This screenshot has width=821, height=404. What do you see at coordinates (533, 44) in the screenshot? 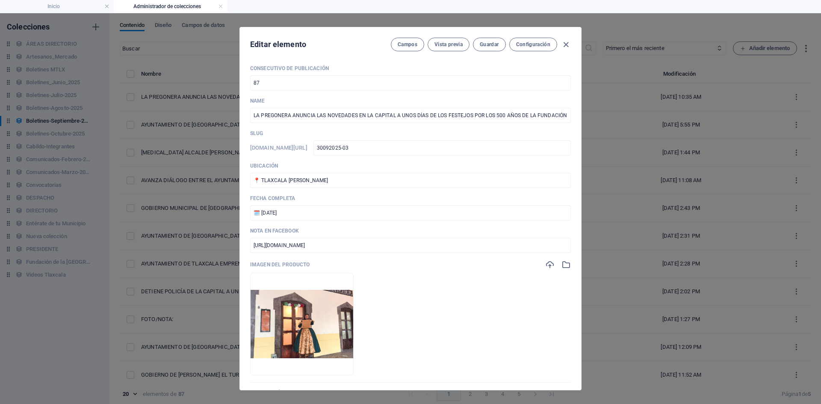
I see `button: Configuración` at bounding box center [533, 44].